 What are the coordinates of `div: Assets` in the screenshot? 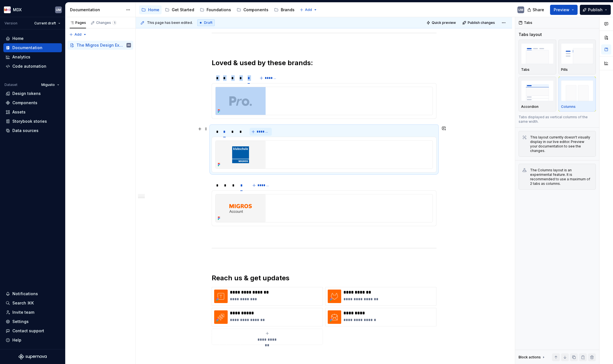 It's located at (19, 112).